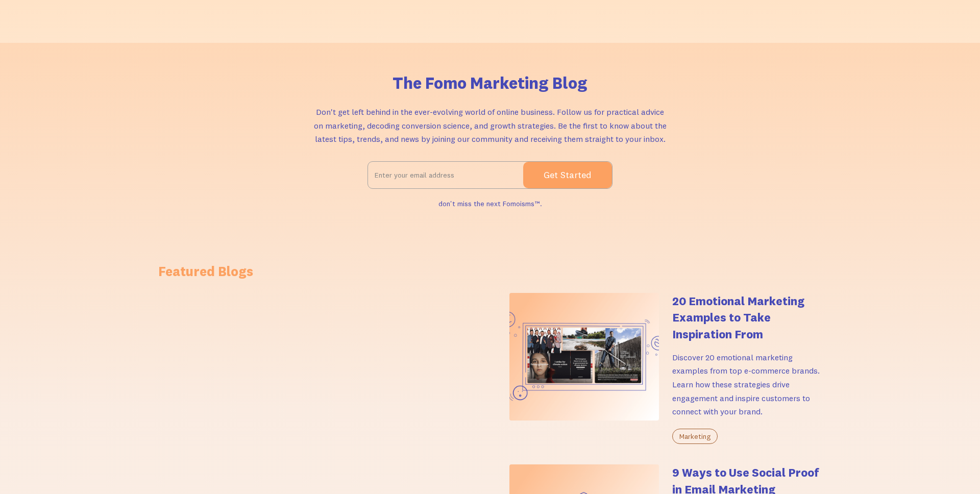  I want to click on h1: Featured Blogs, so click(490, 271).